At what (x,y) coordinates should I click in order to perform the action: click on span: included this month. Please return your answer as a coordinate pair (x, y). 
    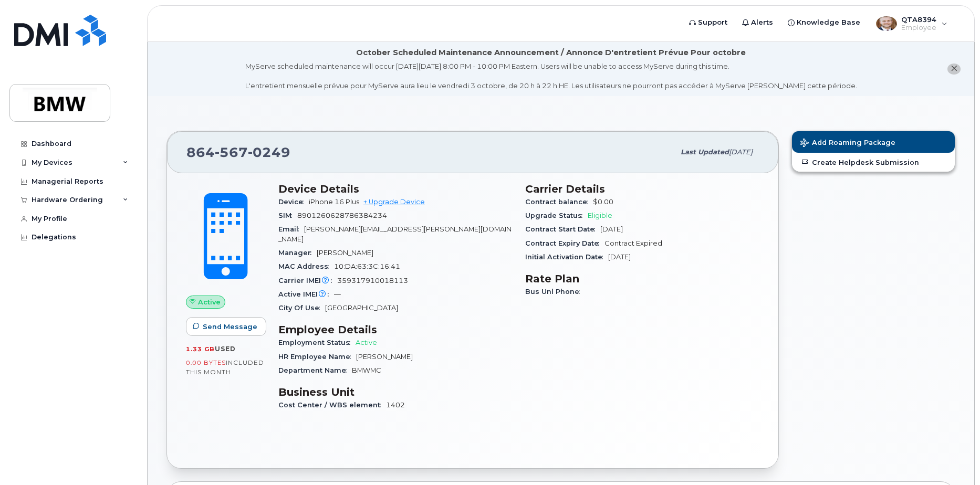
    Looking at the image, I should click on (225, 367).